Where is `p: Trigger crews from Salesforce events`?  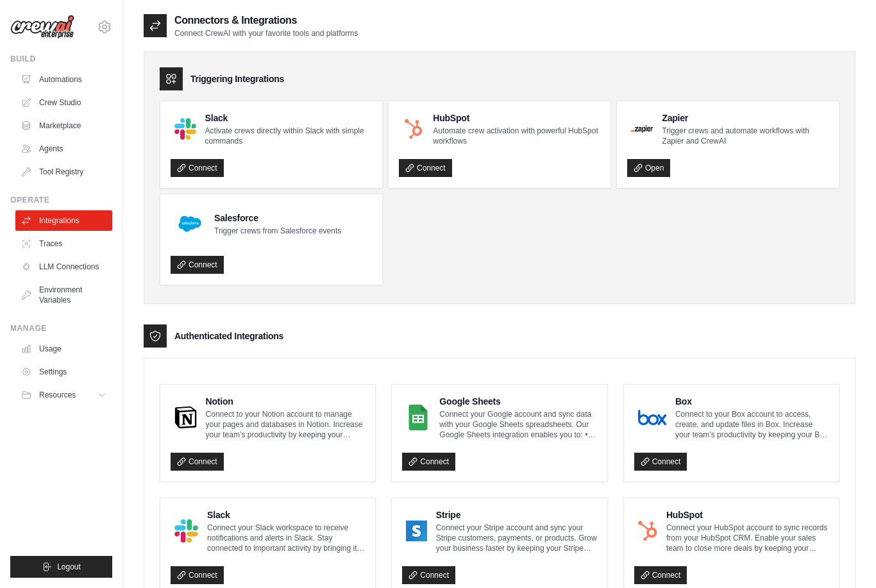
p: Trigger crews from Salesforce events is located at coordinates (278, 231).